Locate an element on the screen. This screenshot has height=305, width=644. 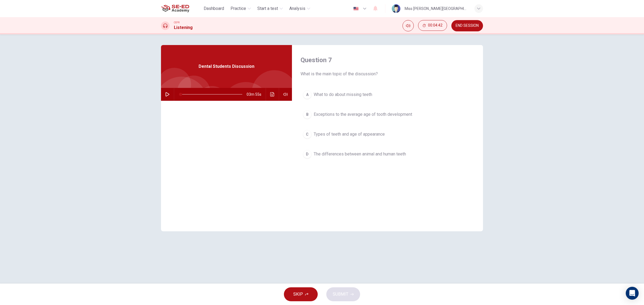
button: Start a test is located at coordinates (270, 9).